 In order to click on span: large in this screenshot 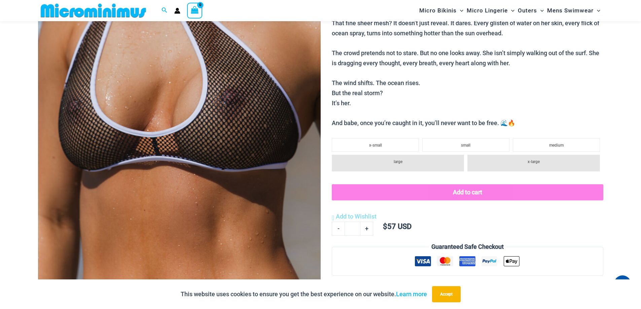, I will do `click(398, 162)`.